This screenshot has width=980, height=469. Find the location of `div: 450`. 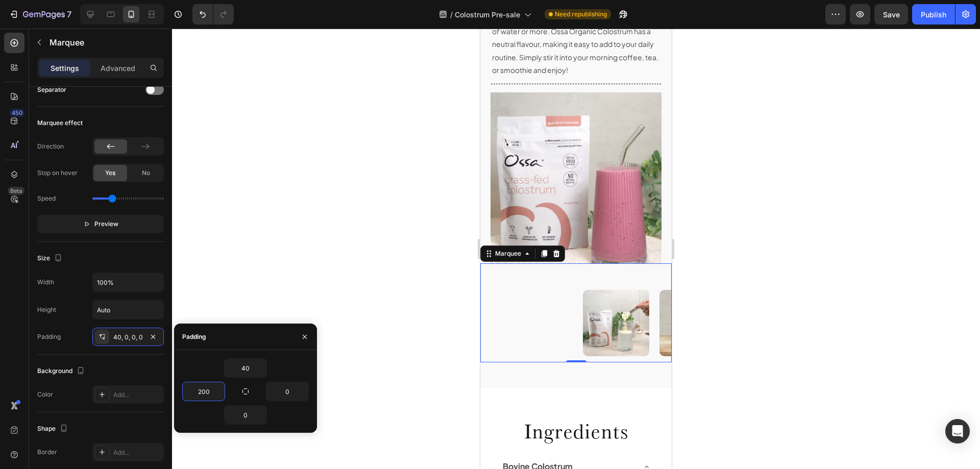

div: 450 is located at coordinates (17, 113).